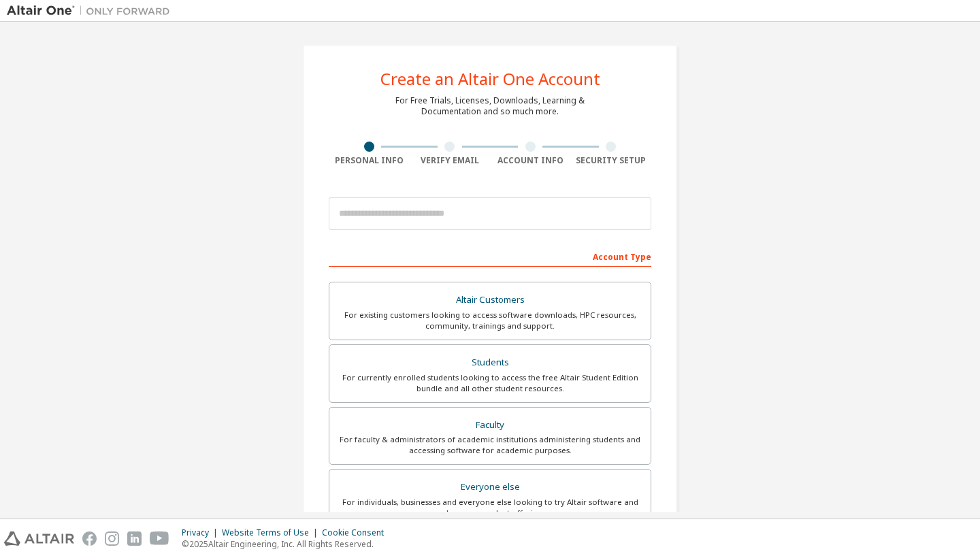  Describe the element at coordinates (272, 533) in the screenshot. I see `div: Website Terms of Use` at that location.